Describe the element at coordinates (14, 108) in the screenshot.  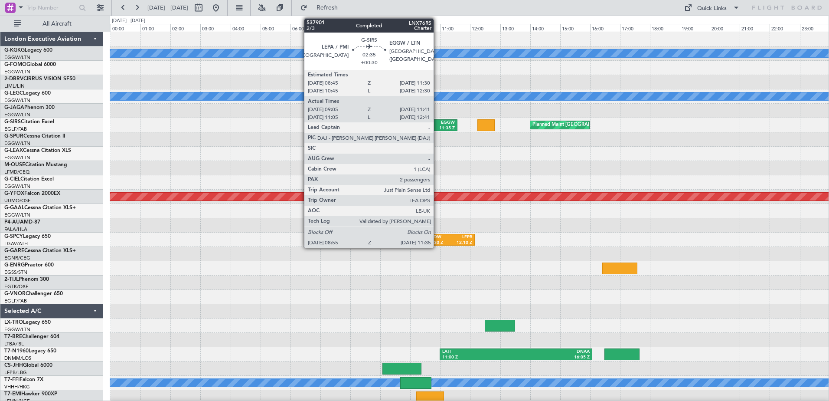
I see `span: G-JAGA` at that location.